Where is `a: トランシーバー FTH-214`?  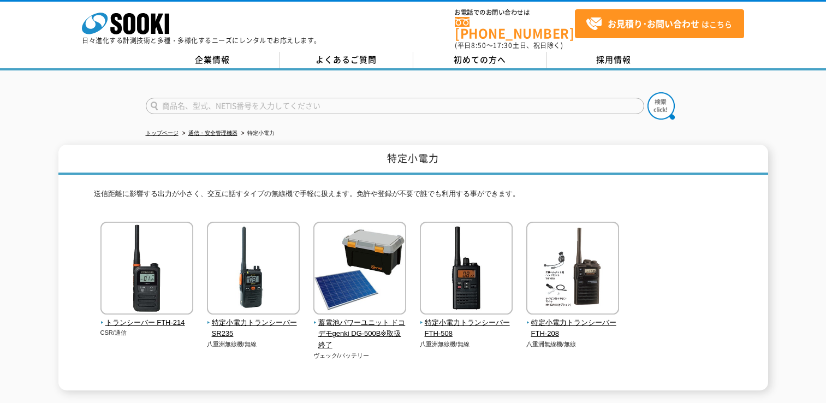
a: トランシーバー FTH-214 is located at coordinates (147, 318).